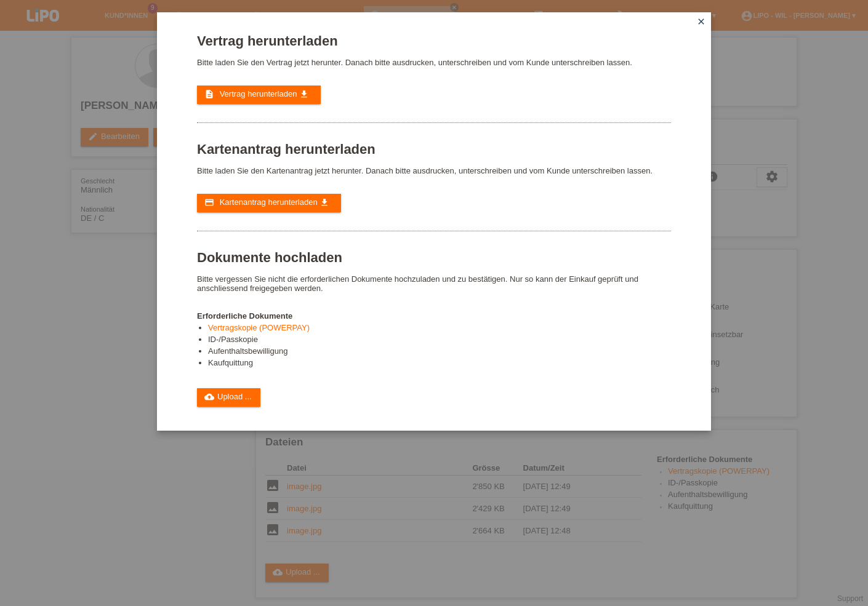 The image size is (868, 606). Describe the element at coordinates (209, 203) in the screenshot. I see `i: credit_card` at that location.